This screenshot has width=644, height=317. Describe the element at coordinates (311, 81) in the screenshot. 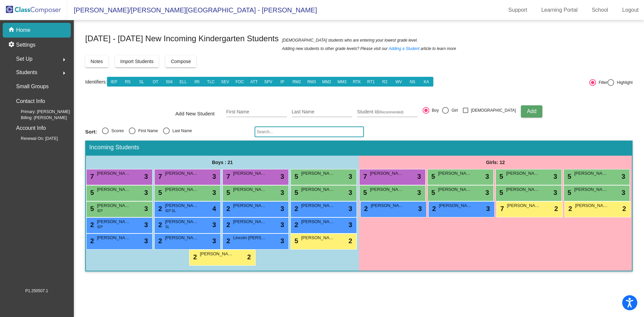

I see `button: RM3` at that location.